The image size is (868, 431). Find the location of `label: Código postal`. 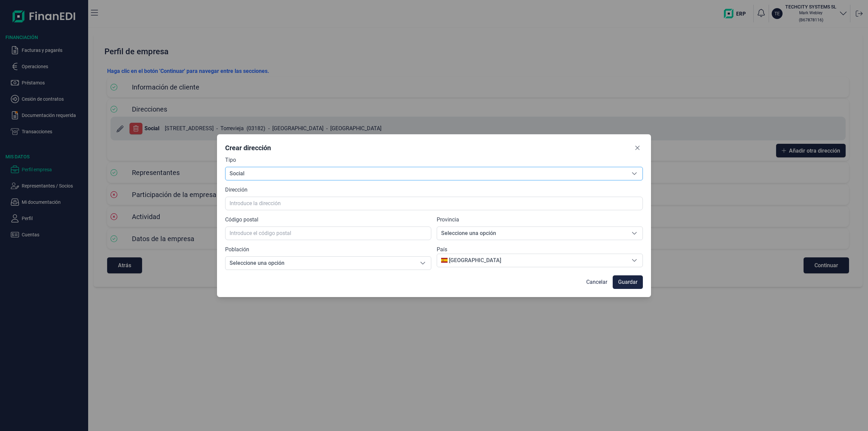

label: Código postal is located at coordinates (242, 220).